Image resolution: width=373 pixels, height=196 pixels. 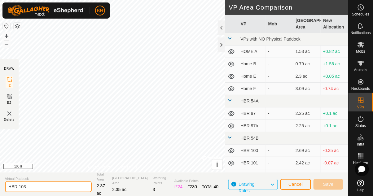 I want to click on span: 30, so click(x=195, y=187).